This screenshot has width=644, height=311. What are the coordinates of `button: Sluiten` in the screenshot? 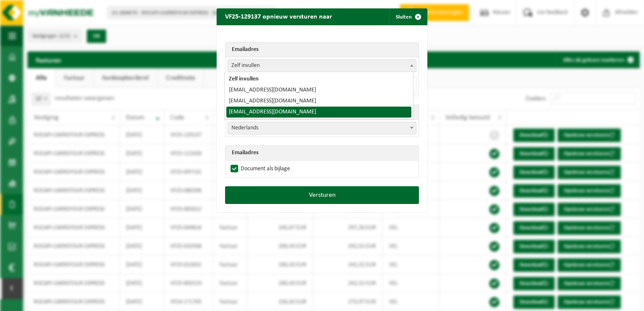 It's located at (408, 17).